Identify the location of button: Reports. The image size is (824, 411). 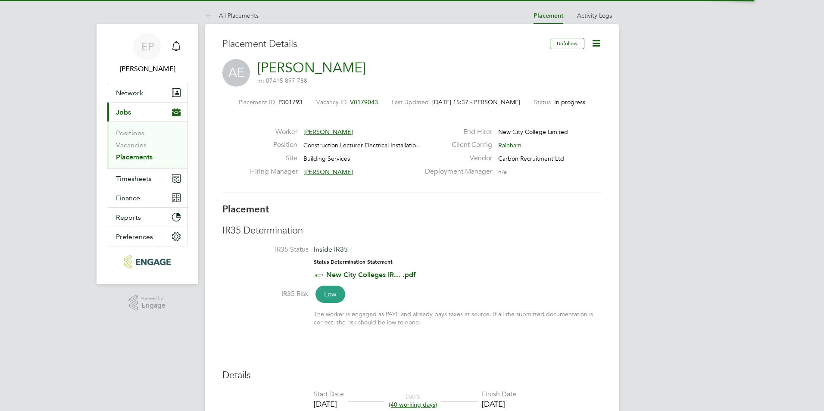
(147, 217).